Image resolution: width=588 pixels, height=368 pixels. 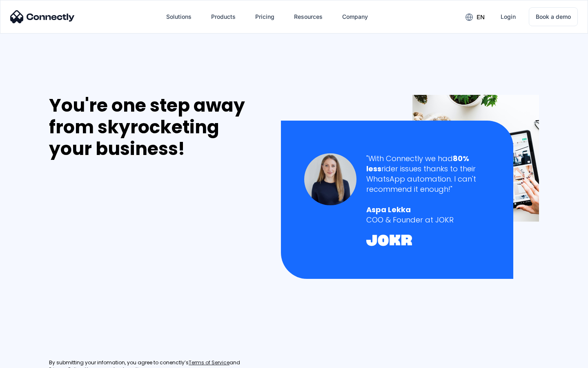 What do you see at coordinates (209, 362) in the screenshot?
I see `a: Terms of Service` at bounding box center [209, 362].